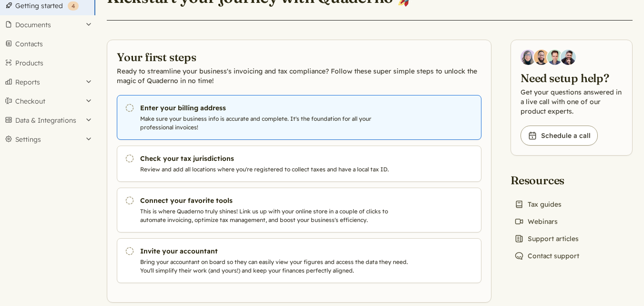  Describe the element at coordinates (559, 136) in the screenshot. I see `a: Schedule a call` at that location.